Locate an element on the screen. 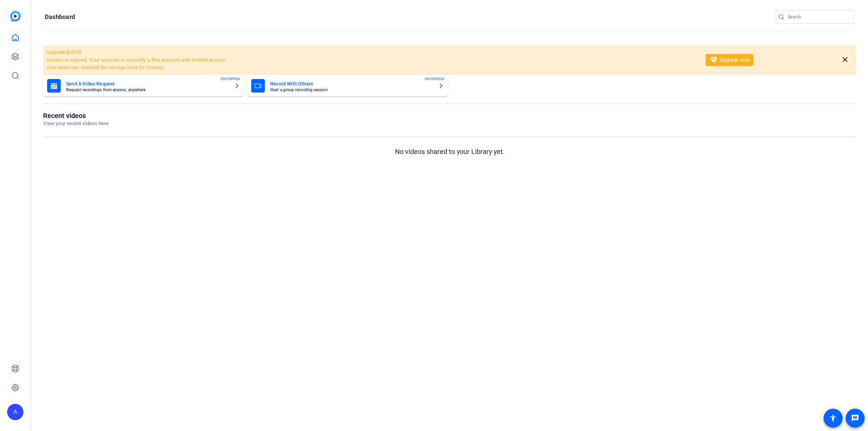  div: A is located at coordinates (15, 412).